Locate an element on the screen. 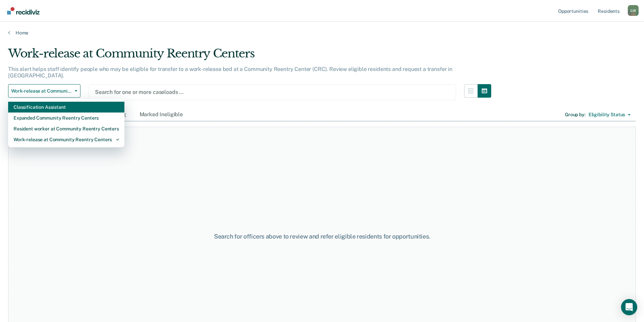 The image size is (644, 322). p: This alert helps staff identify people who may be eligible for transfer to a work-release bed at ... is located at coordinates (230, 72).